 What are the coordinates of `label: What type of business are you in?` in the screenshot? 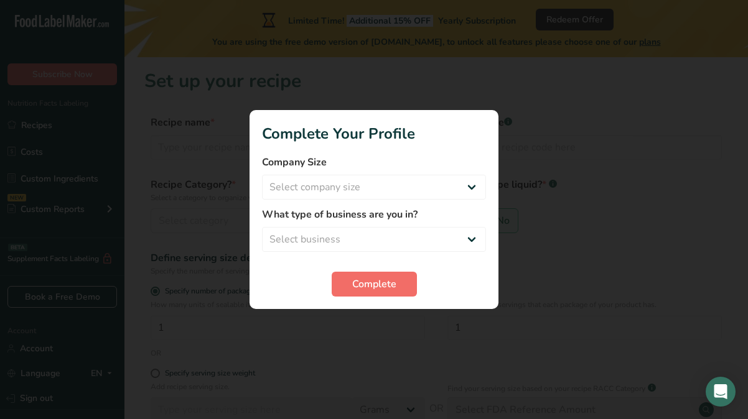 It's located at (374, 215).